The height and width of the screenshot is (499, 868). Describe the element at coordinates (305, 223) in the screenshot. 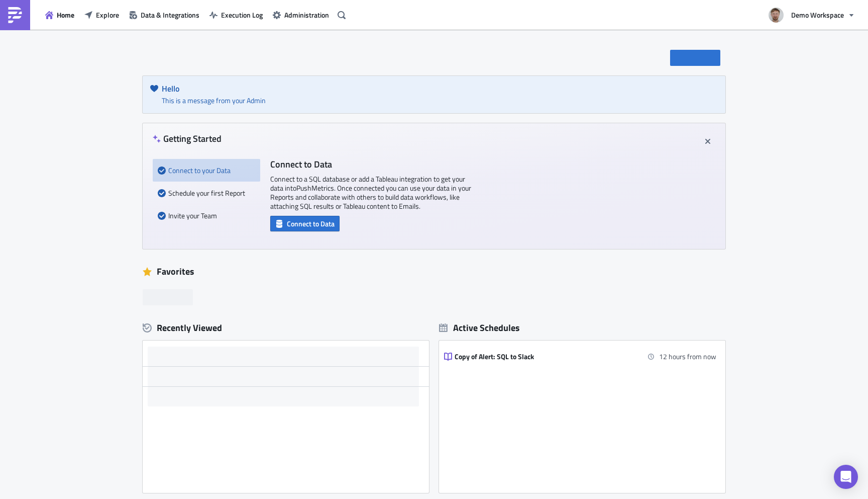

I see `button: Connect to Data` at that location.